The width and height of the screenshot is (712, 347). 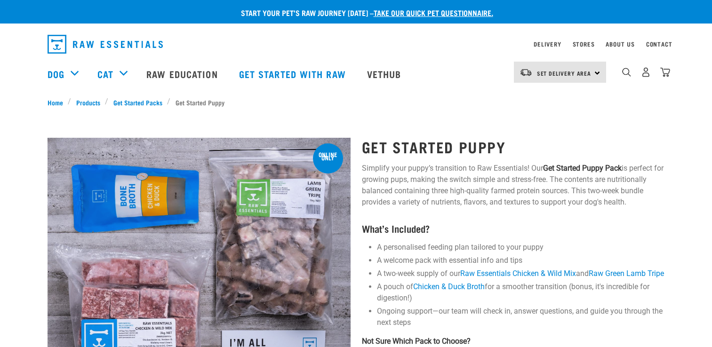 What do you see at coordinates (105, 74) in the screenshot?
I see `a: Cat` at bounding box center [105, 74].